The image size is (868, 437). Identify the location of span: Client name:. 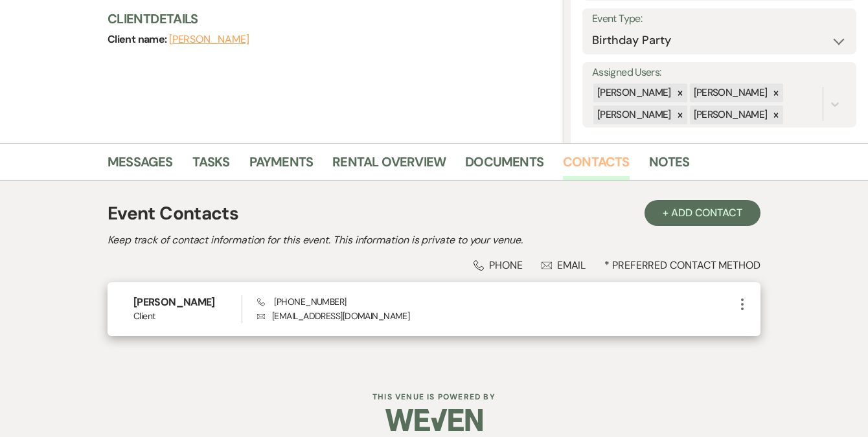
(138, 39).